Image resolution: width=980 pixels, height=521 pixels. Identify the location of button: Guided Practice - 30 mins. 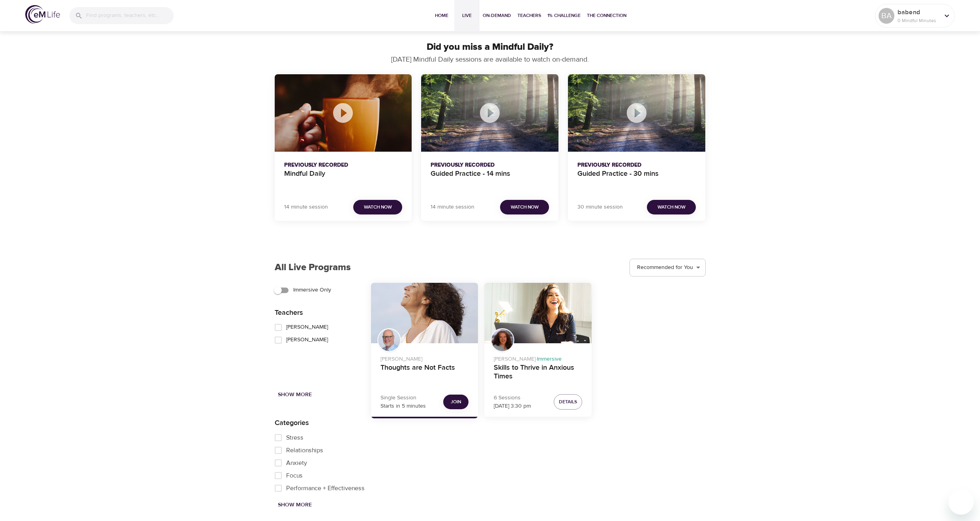
(637, 113).